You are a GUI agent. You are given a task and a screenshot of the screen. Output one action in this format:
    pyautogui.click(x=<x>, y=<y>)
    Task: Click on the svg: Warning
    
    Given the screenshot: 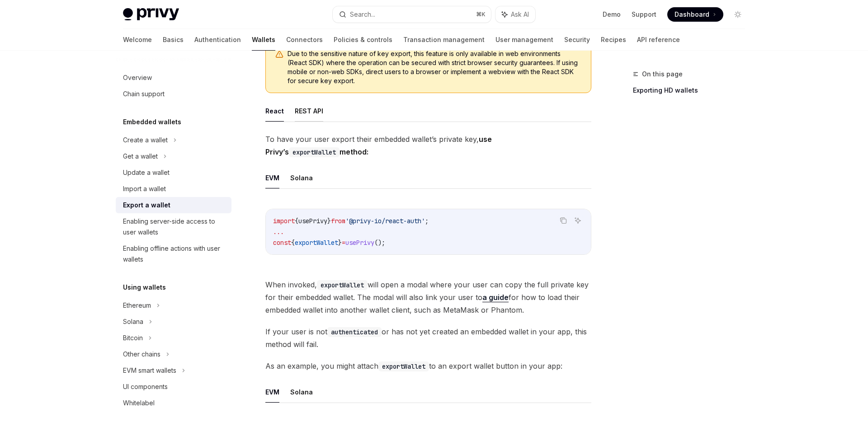 What is the action you would take?
    pyautogui.click(x=279, y=55)
    